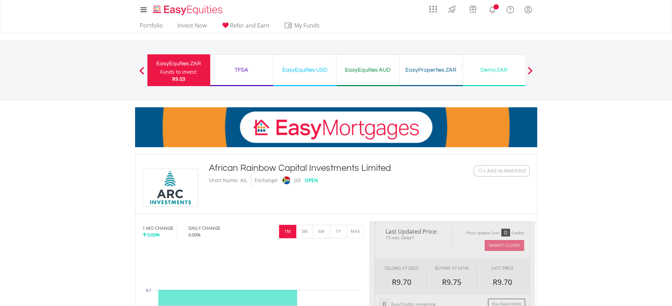 The image size is (672, 306). I want to click on img: vouchers-v2.svg, so click(473, 9).